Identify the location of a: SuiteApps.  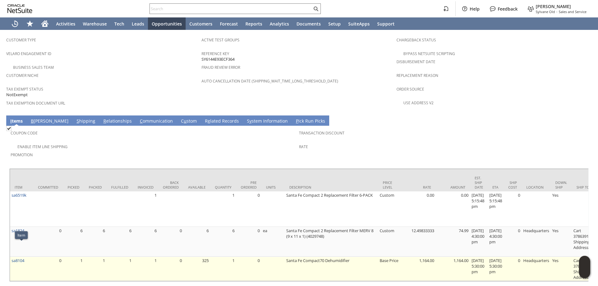
(359, 24).